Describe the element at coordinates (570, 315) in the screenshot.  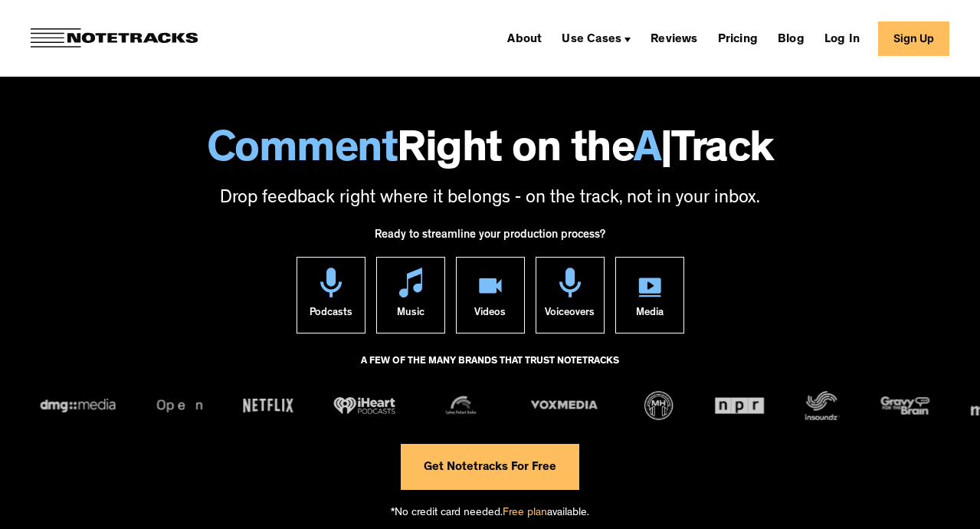
I see `div: Voiceovers` at that location.